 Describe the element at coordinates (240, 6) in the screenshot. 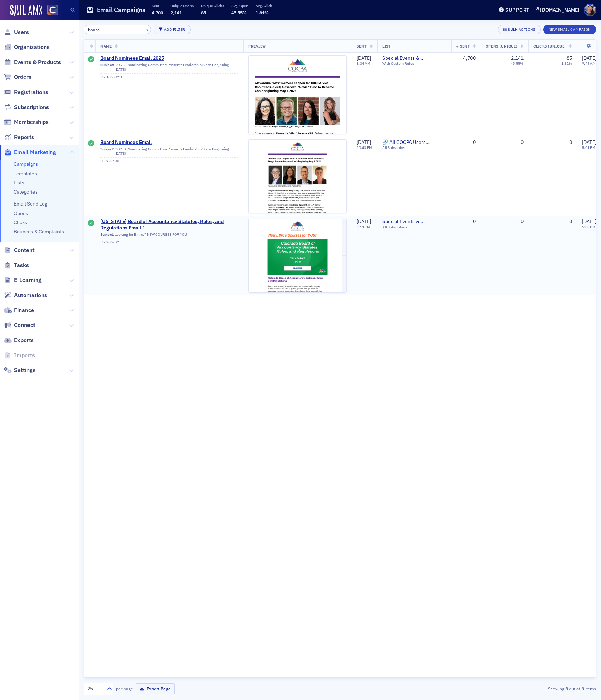

I see `p: Avg. Open` at that location.